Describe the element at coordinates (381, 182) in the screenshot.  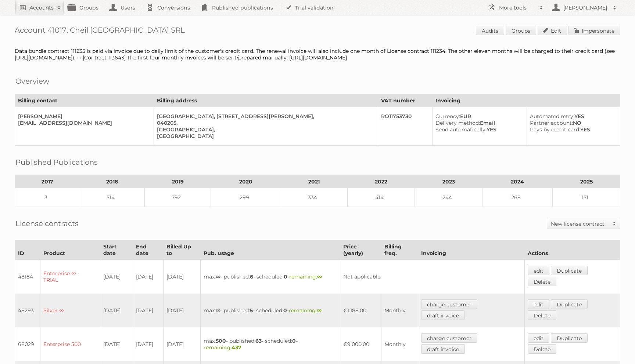
I see `th: 2022` at that location.